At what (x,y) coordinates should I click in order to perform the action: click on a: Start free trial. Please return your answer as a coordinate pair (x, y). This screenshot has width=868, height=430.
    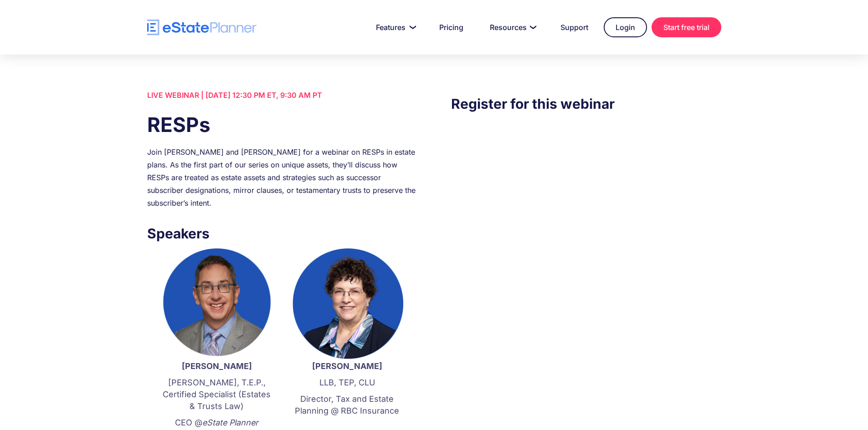
    Looking at the image, I should click on (686, 27).